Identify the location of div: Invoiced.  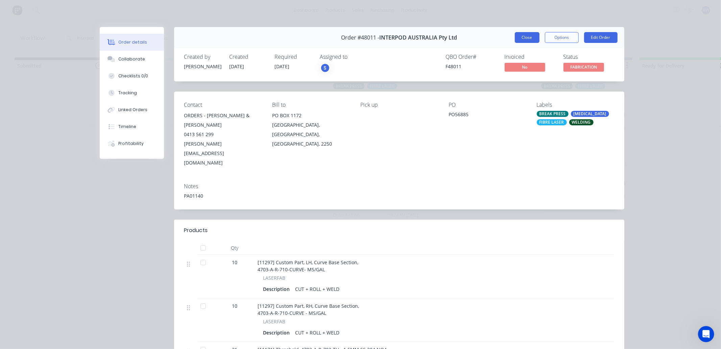
(530, 57).